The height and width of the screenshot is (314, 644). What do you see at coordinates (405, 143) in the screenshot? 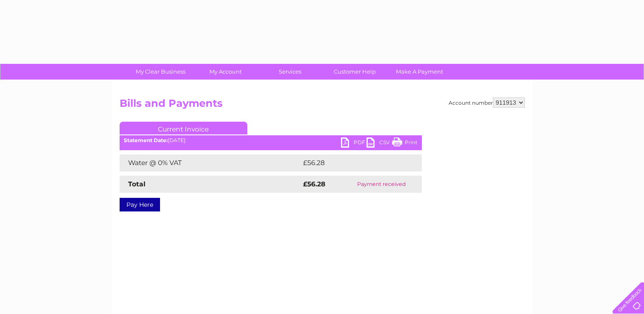
I see `a: Print` at bounding box center [405, 143].